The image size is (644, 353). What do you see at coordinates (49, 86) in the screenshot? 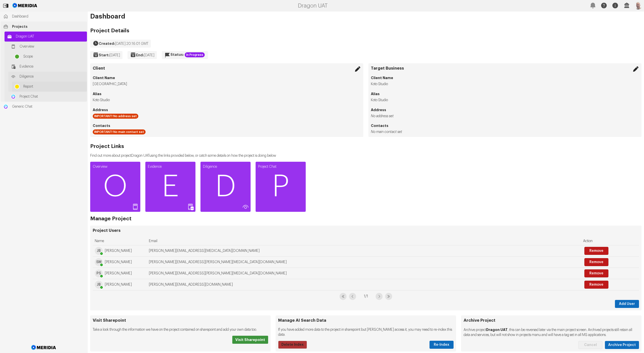
I see `a: Report` at bounding box center [49, 86].